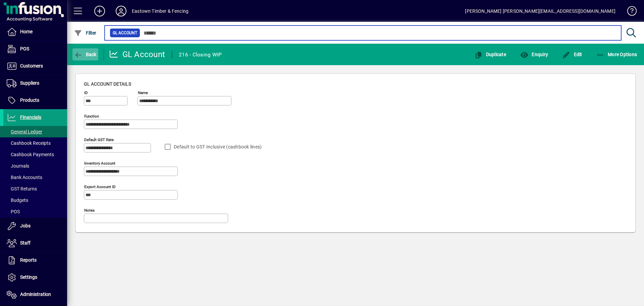  I want to click on a: Products, so click(35, 100).